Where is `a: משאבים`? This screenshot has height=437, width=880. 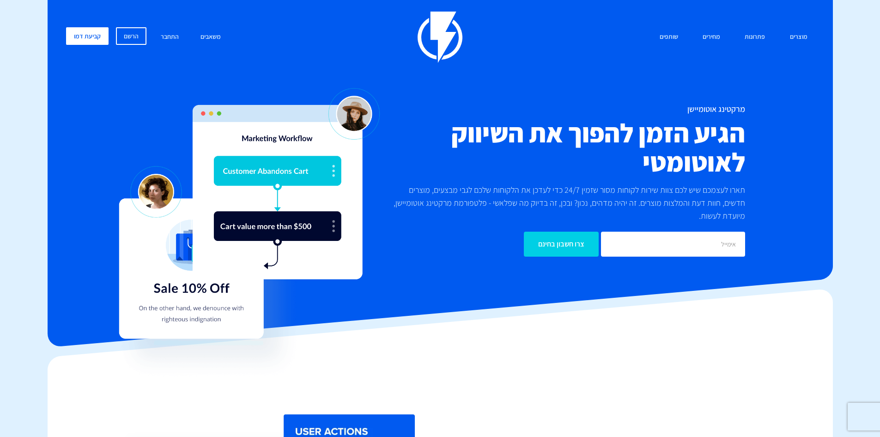
a: משאבים is located at coordinates (211, 37).